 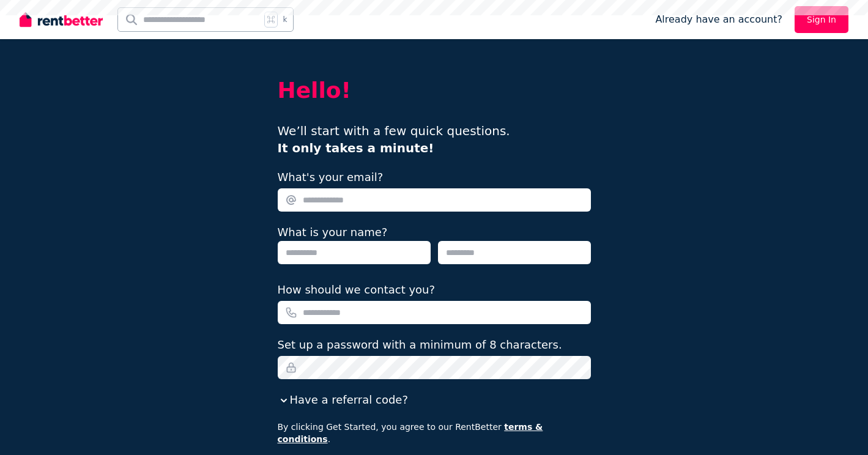 What do you see at coordinates (435, 433) in the screenshot?
I see `p: By clicking Get Started, you agree to our RentBetter .` at bounding box center [435, 433].